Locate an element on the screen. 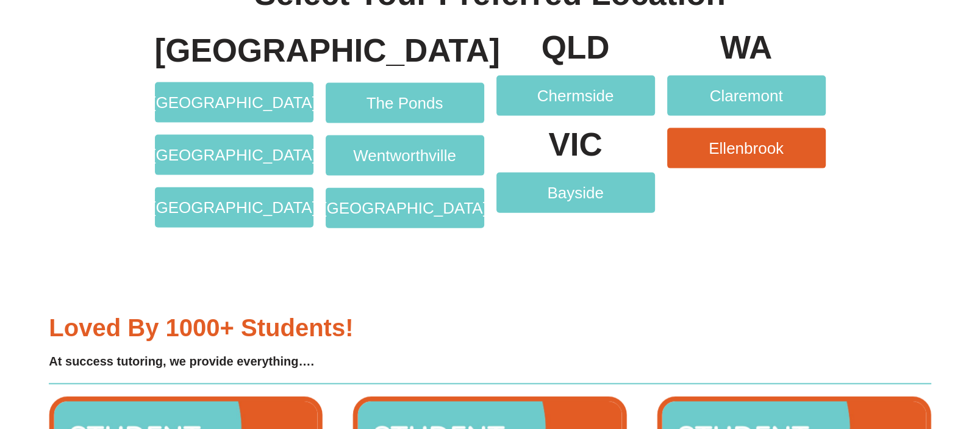 This screenshot has height=429, width=980. h3: Loved by 1000+ students! is located at coordinates (264, 328).